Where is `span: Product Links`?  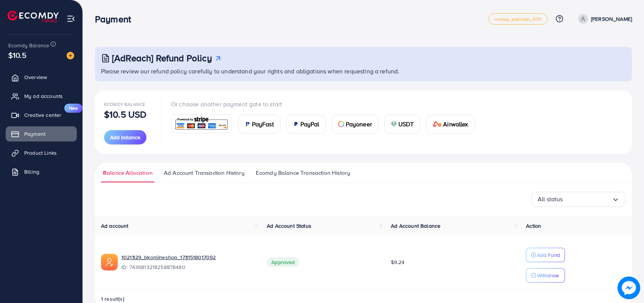
span: Product Links is located at coordinates (40, 152).